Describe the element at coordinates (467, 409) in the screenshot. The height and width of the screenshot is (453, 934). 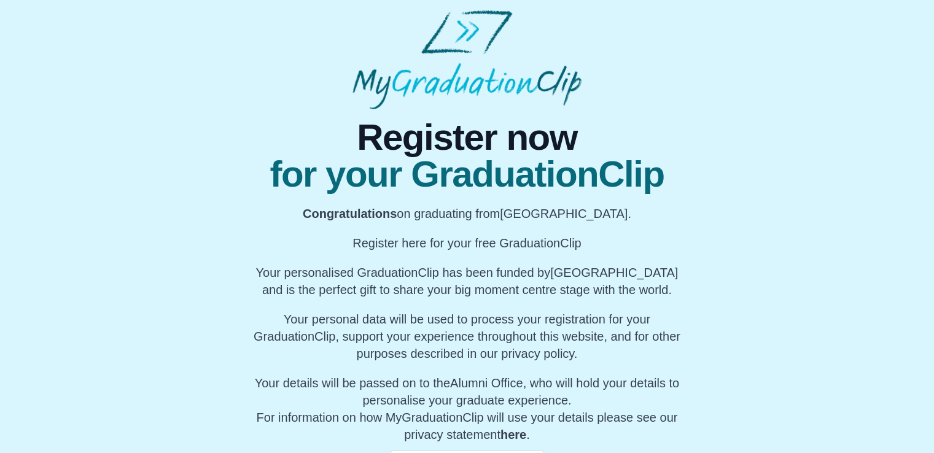
I see `span: For information on how MyGraduationClip will use your details please see our privacy statement .` at that location.